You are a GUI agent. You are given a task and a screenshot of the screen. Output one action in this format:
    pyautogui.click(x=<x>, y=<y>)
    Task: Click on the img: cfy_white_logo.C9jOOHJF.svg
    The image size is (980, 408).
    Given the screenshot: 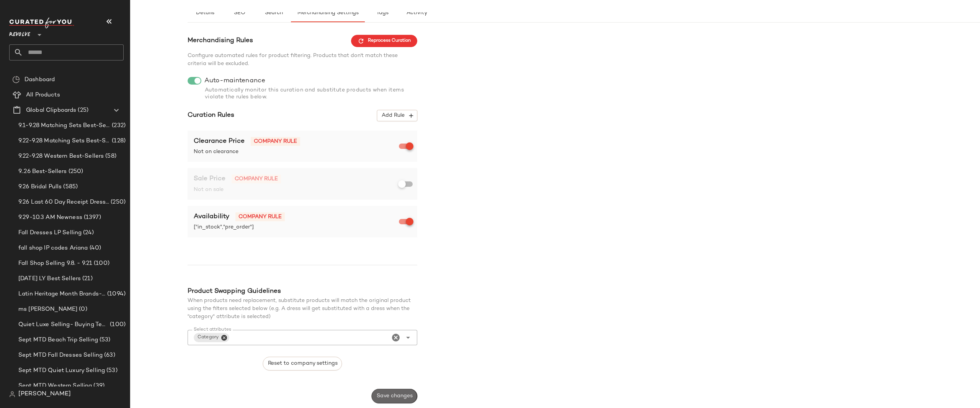 What is the action you would take?
    pyautogui.click(x=41, y=23)
    